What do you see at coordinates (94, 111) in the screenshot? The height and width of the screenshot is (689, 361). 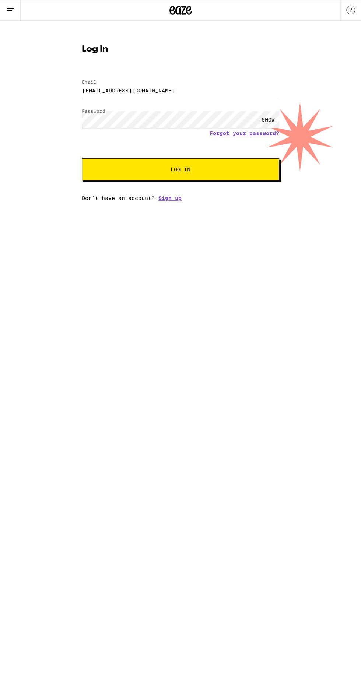 I see `label: Password` at bounding box center [94, 111].